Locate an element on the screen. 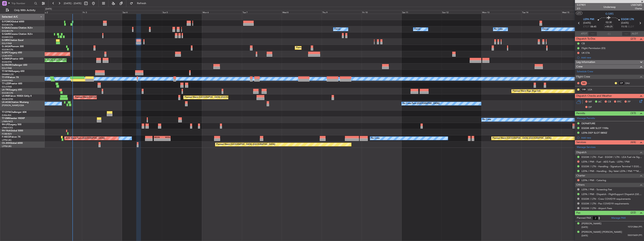  span: Permits is located at coordinates (581, 113).